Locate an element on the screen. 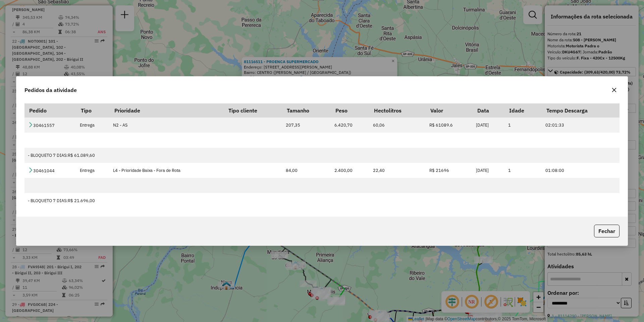 This screenshot has width=644, height=322. th: Peso is located at coordinates (350, 110).